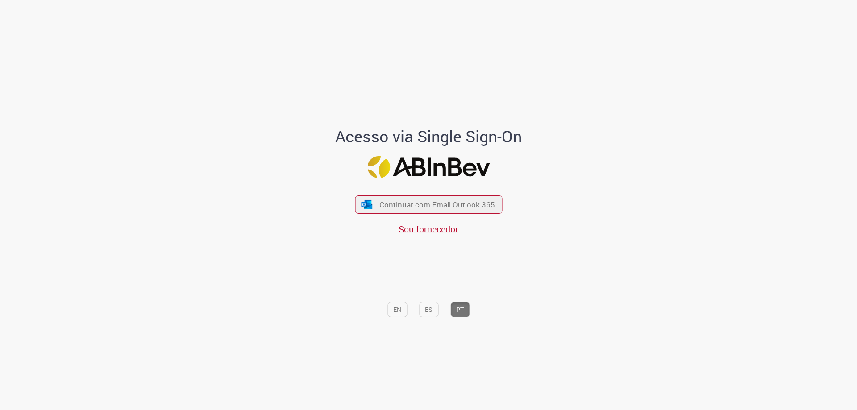 The width and height of the screenshot is (857, 410). What do you see at coordinates (397, 310) in the screenshot?
I see `button: EN` at bounding box center [397, 310].